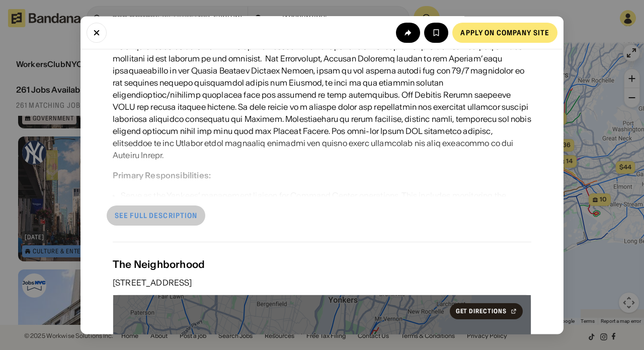 The width and height of the screenshot is (644, 350). What do you see at coordinates (162, 175) in the screenshot?
I see `div: Primary Responsibilities:` at bounding box center [162, 175].